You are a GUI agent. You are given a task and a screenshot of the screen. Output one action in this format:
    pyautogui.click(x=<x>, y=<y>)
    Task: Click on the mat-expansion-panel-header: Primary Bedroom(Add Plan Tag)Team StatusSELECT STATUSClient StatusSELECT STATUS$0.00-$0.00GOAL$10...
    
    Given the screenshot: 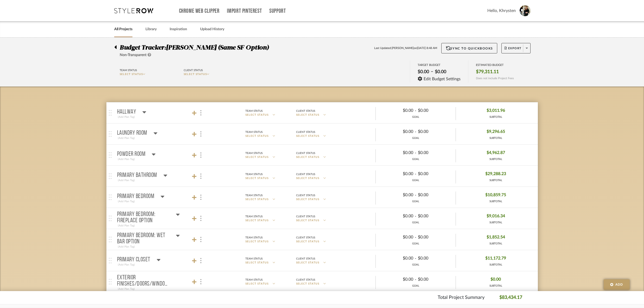 What is the action you would take?
    pyautogui.click(x=322, y=197)
    